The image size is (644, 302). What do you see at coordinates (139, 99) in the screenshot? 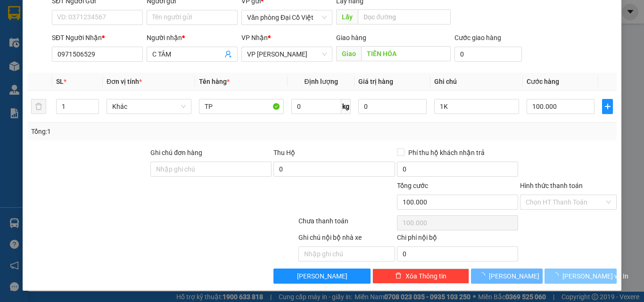
I see `h2: VP Nhận: Văn phòng Cảnh Dương` at bounding box center [139, 99].